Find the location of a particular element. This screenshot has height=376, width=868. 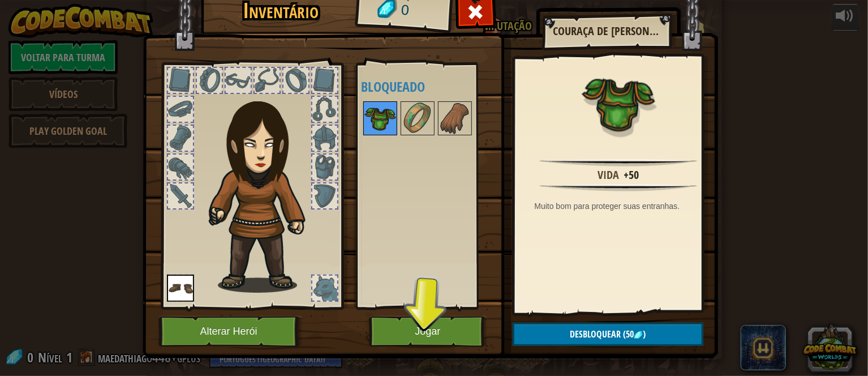

img: guardian_hair.png is located at coordinates (264, 189).